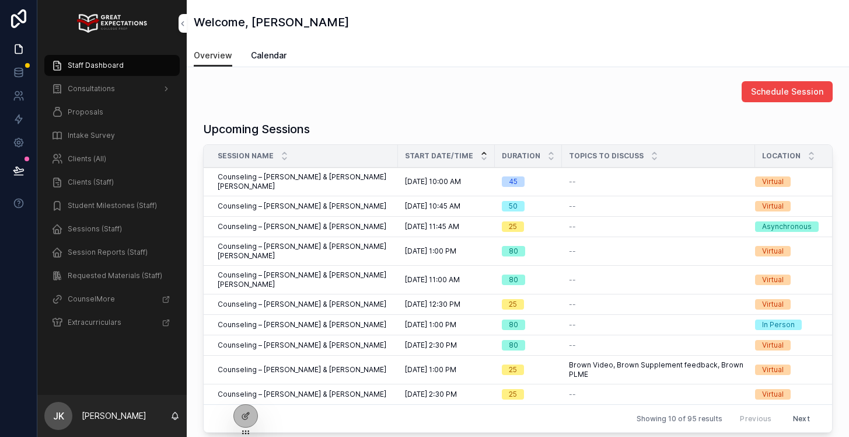 Image resolution: width=849 pixels, height=437 pixels. I want to click on span: Requested Materials (Staff), so click(115, 276).